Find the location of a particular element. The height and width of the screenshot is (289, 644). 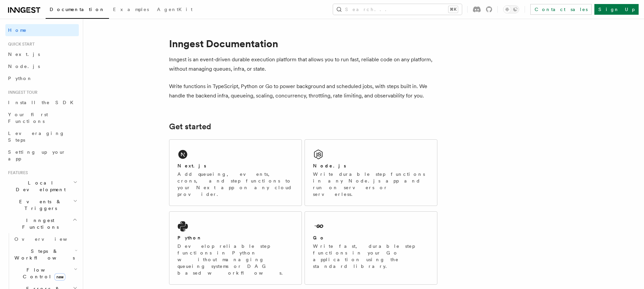

button: Flow Controlnew is located at coordinates (45, 273).